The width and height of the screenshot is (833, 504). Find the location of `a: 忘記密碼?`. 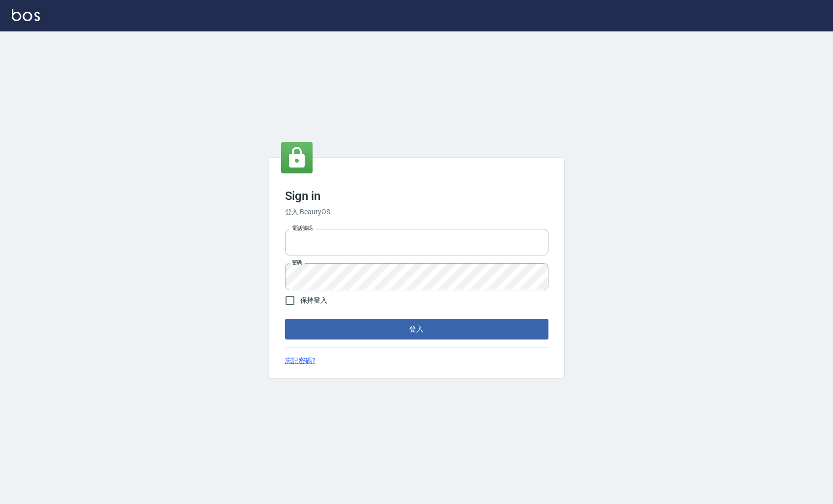

a: 忘記密碼? is located at coordinates (300, 361).